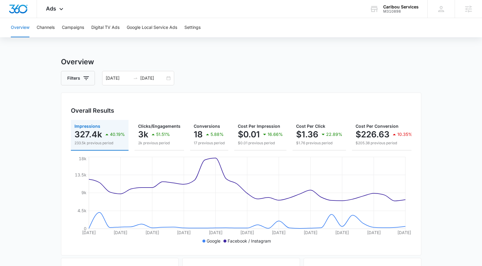 This screenshot has width=482, height=266. I want to click on button: Settings, so click(192, 28).